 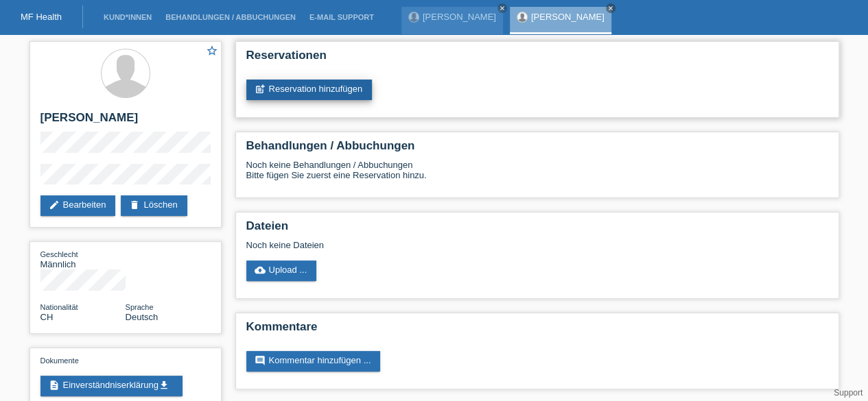 What do you see at coordinates (128, 17) in the screenshot?
I see `a: Kund*innen` at bounding box center [128, 17].